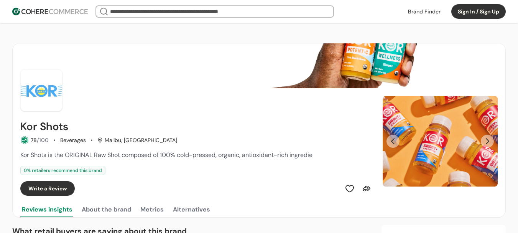 The image size is (518, 233). Describe the element at coordinates (106, 210) in the screenshot. I see `button: About the brand` at that location.